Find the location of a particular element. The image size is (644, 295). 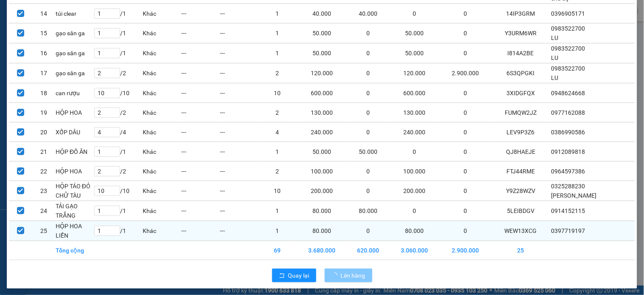

span: rollback is located at coordinates (282, 275).